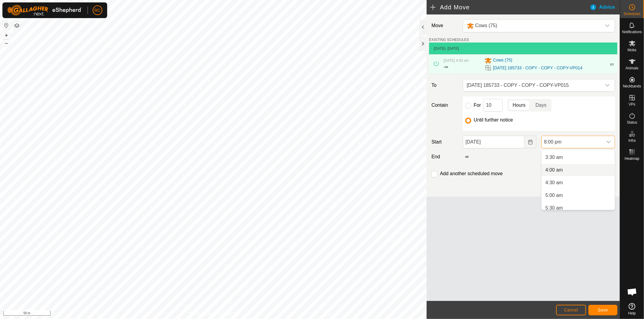 Image resolution: width=644 pixels, height=319 pixels. Describe the element at coordinates (632, 86) in the screenshot. I see `span: Neckbands` at that location.